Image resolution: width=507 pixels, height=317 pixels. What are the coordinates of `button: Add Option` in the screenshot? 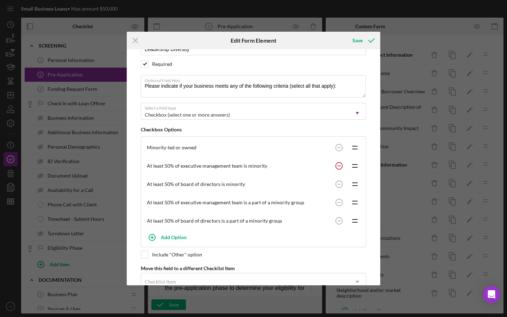 It's located at (253, 237).